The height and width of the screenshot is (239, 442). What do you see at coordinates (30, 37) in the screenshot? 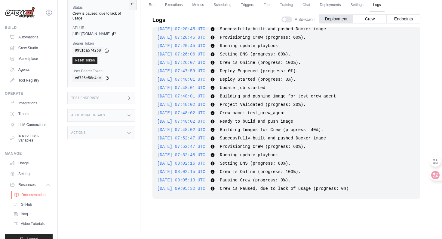
I see `a: Automations` at bounding box center [30, 37].